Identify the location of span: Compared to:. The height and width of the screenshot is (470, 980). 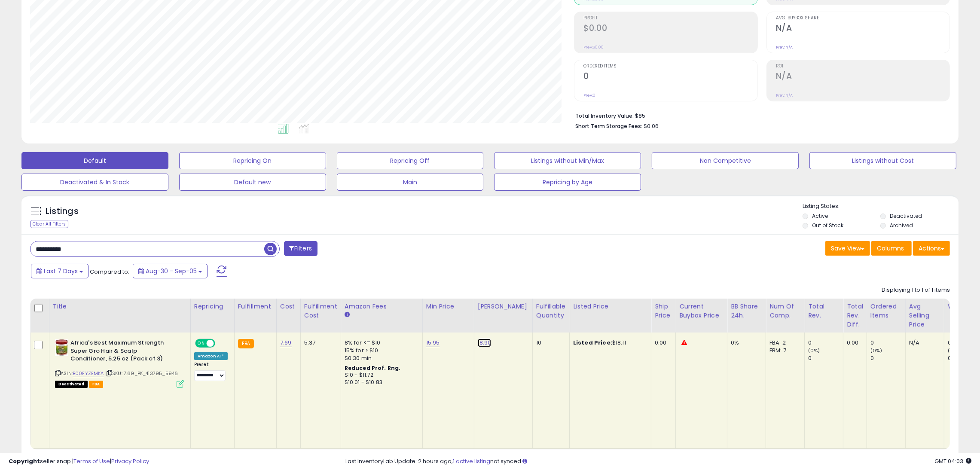
(110, 271).